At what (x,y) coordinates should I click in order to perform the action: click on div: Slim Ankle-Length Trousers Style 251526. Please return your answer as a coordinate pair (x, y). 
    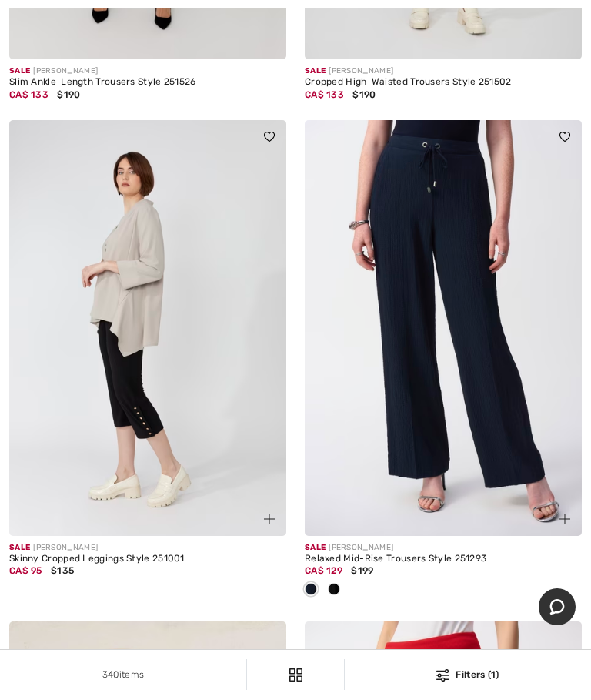
    Looking at the image, I should click on (148, 82).